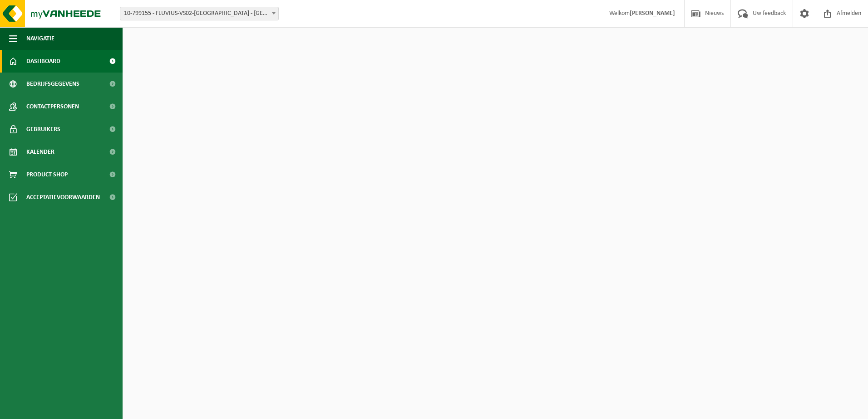 The image size is (868, 419). Describe the element at coordinates (199, 13) in the screenshot. I see `span: 10-799155 - FLUVIUS-VS02-TORHOUT - TORHOUT` at that location.